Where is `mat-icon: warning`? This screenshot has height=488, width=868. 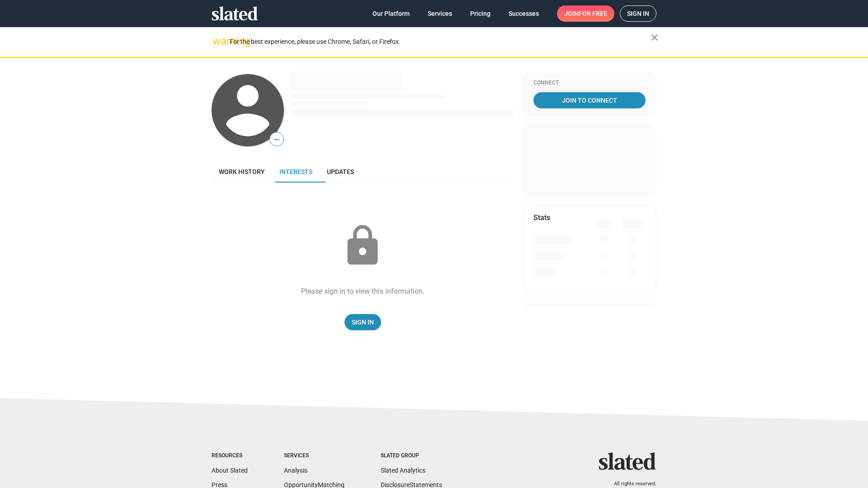
mat-icon: warning is located at coordinates (218, 41).